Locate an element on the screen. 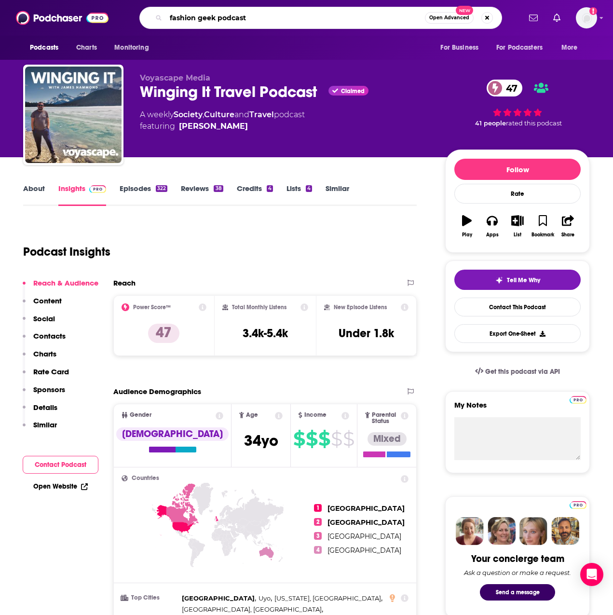  a: Travel is located at coordinates (261, 114).